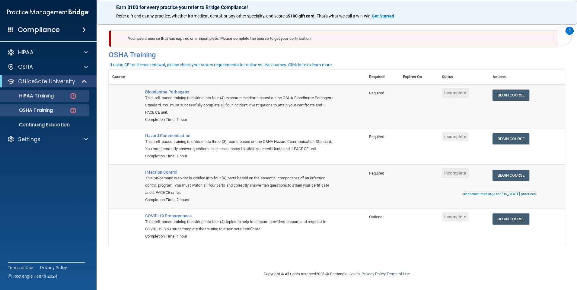 The image size is (577, 290). What do you see at coordinates (47, 67) in the screenshot?
I see `a: OSHA` at bounding box center [47, 67].